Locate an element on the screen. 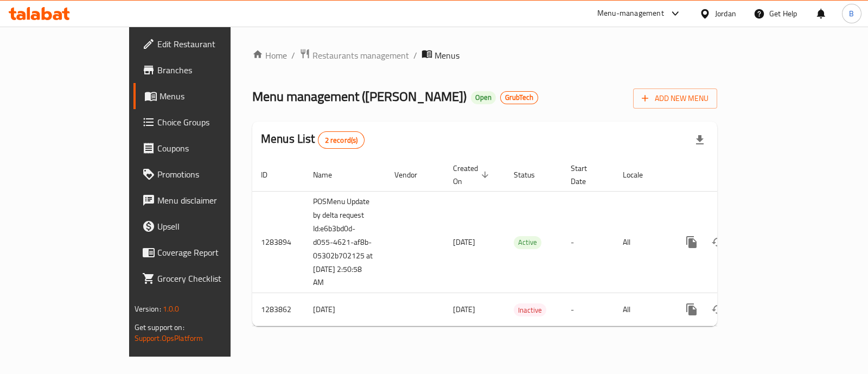 Image resolution: width=868 pixels, height=374 pixels. a: Choice Groups is located at coordinates (204, 122).